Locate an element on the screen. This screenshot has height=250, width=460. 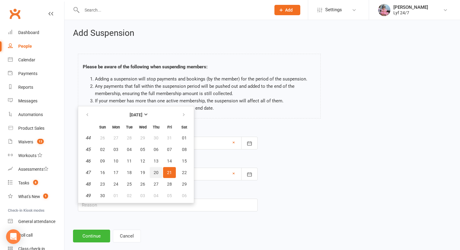
span: 1 is located at coordinates (46, 196).